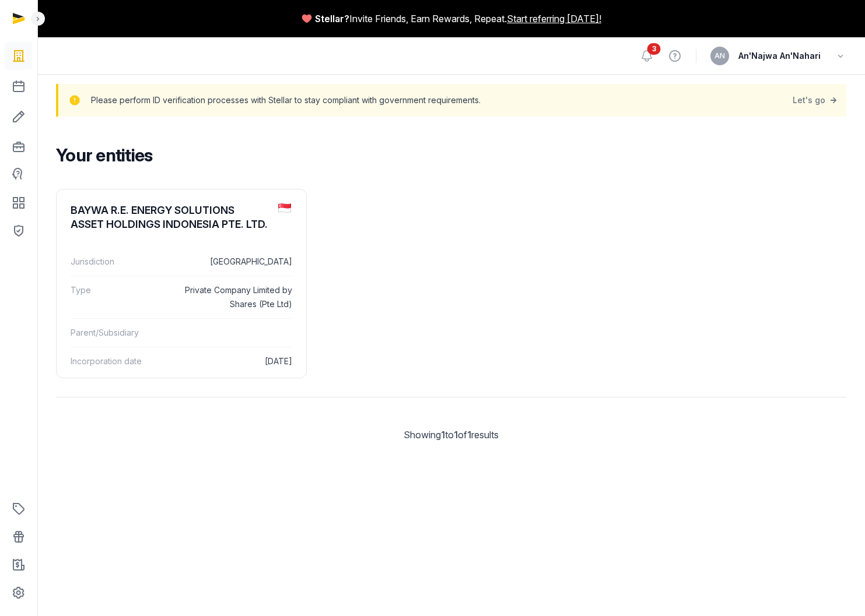 The image size is (865, 616). Describe the element at coordinates (451, 435) in the screenshot. I see `div: Showing to of results` at that location.